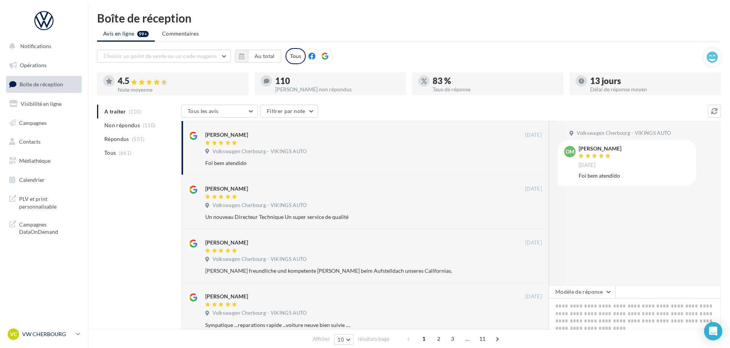  I want to click on span: Choisir un point de vente ou un code magasin, so click(160, 56).